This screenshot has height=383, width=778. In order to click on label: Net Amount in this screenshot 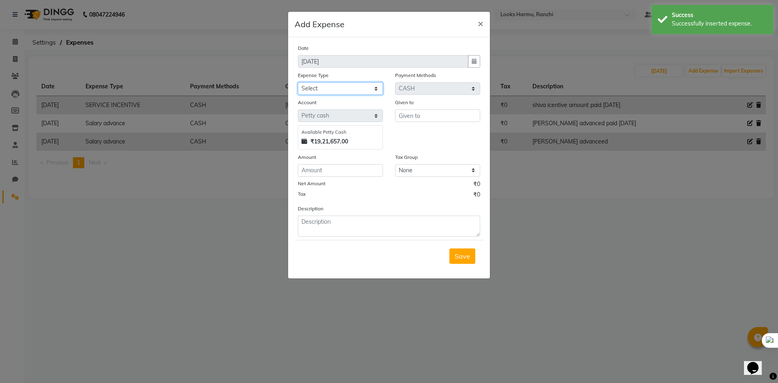, I will do `click(311, 183)`.